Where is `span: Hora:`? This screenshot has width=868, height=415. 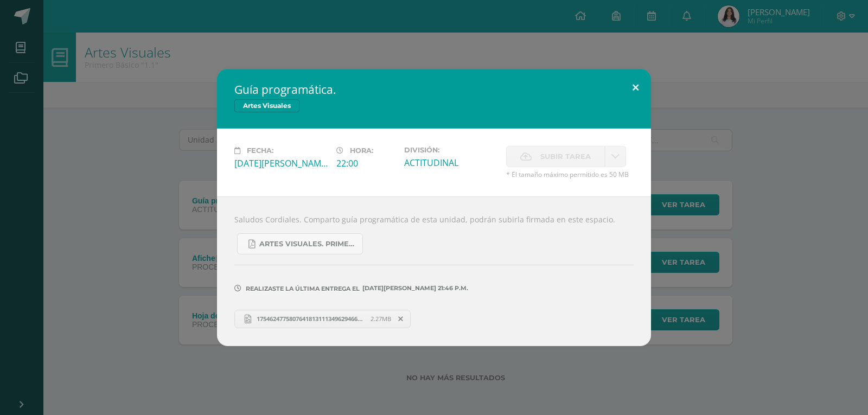 span: Hora: is located at coordinates (361, 150).